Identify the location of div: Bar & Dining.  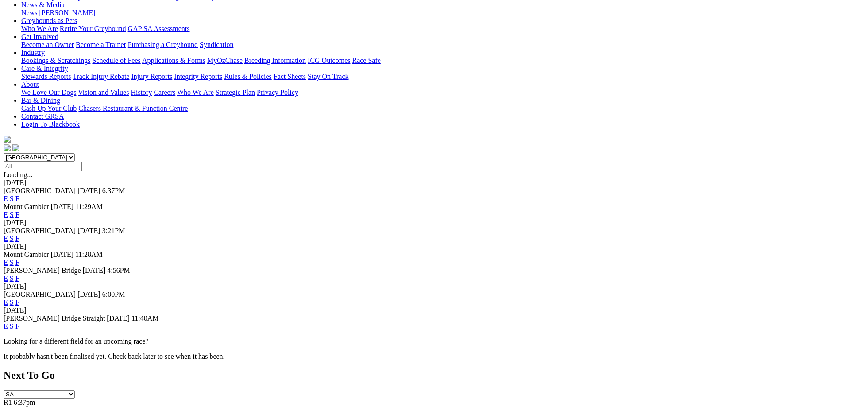
(434, 108).